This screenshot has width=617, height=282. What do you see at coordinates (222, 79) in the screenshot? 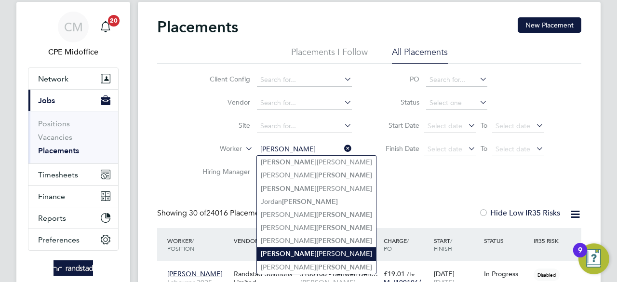
I see `label: Client Config` at bounding box center [222, 79].